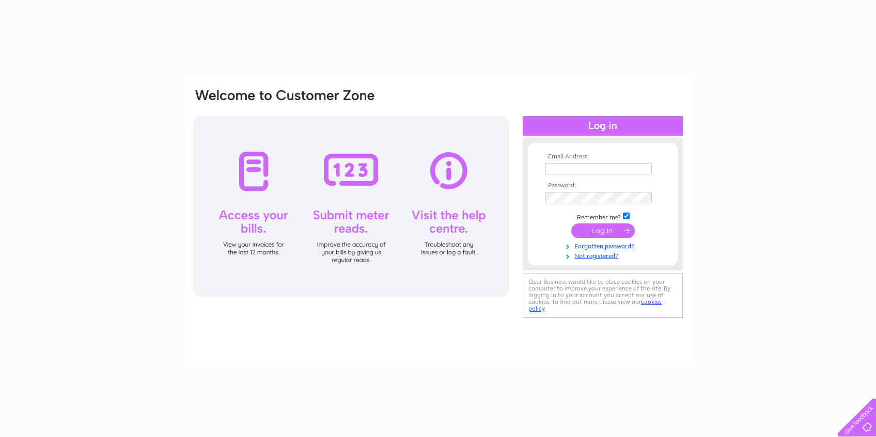  Describe the element at coordinates (603, 295) in the screenshot. I see `div: Clear Business would like to place cookies on your computer to improve your experience of the sit...` at that location.